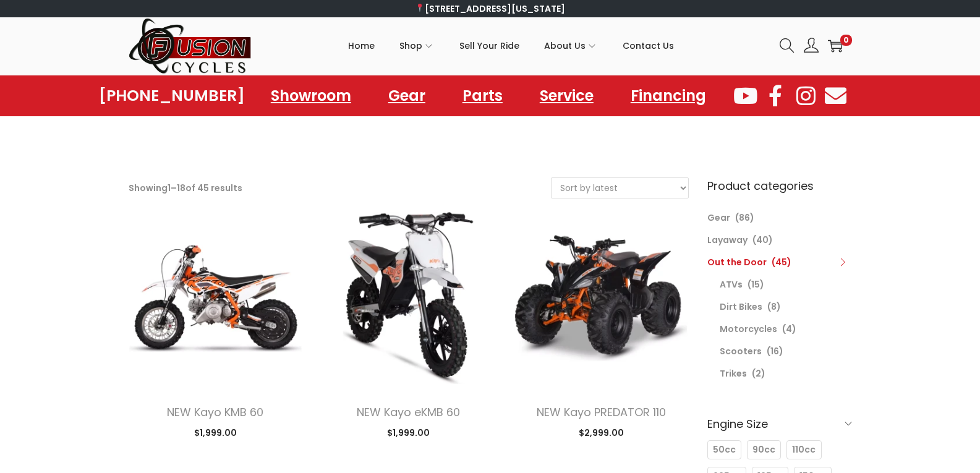 This screenshot has width=980, height=473. Describe the element at coordinates (489, 46) in the screenshot. I see `span: Sell Your Ride` at that location.